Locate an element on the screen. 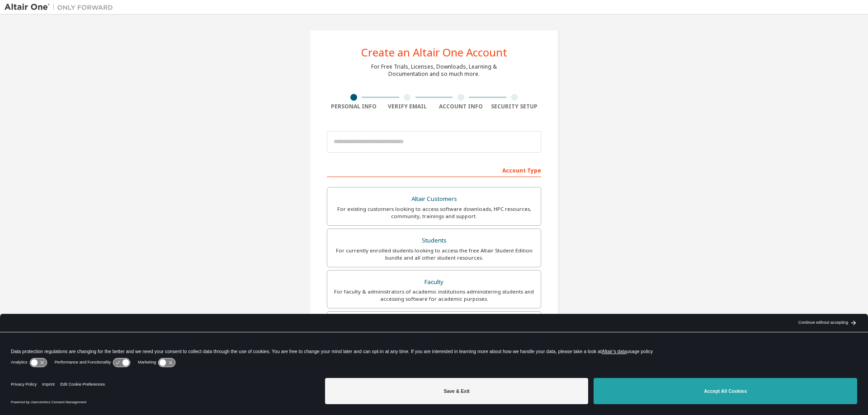  div: Security Setup is located at coordinates (514, 106).